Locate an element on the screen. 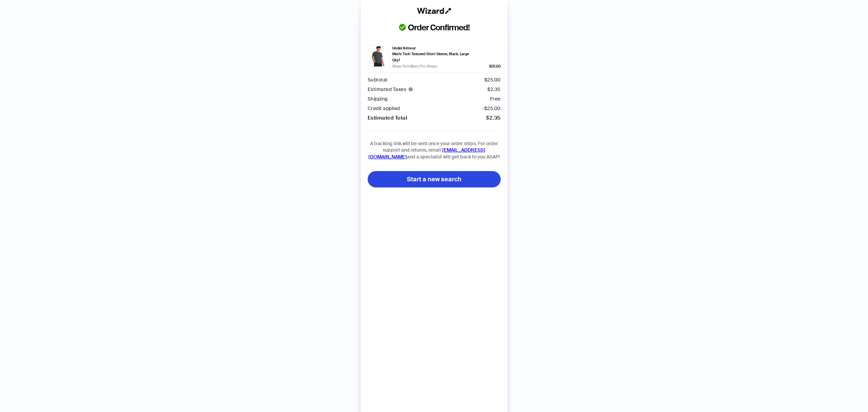 This screenshot has height=412, width=868. div: - $25.00 is located at coordinates (491, 109).